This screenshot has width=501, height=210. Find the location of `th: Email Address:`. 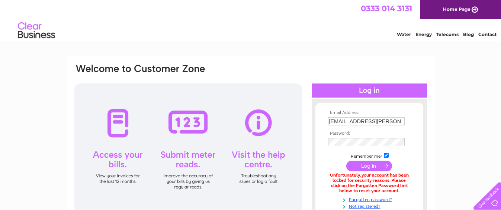

th: Email Address: is located at coordinates (369, 113).